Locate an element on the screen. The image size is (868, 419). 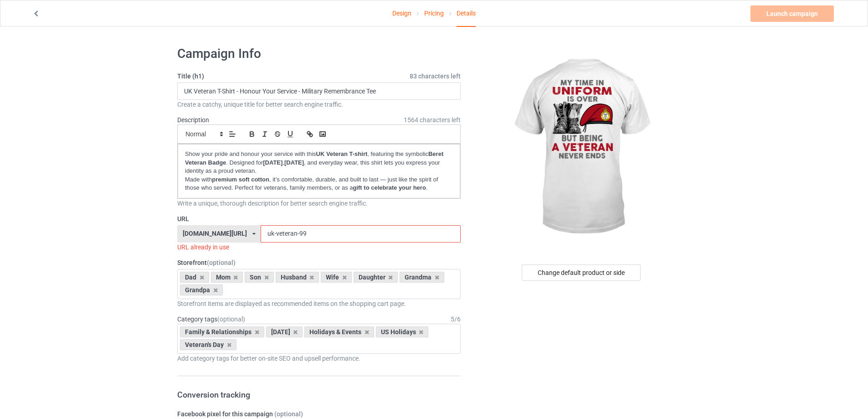
div: Family & Relationships is located at coordinates (221, 331).